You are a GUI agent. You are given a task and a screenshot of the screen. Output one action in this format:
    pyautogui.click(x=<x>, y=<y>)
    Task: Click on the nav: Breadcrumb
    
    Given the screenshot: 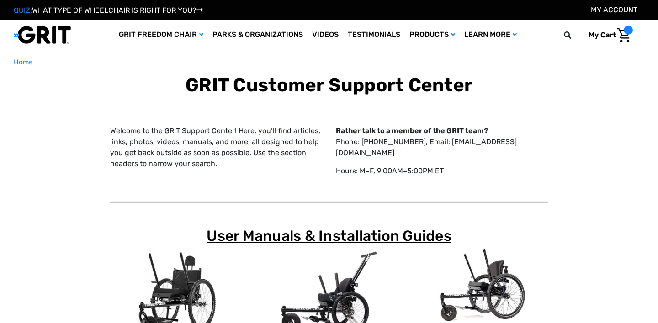 What is the action you would take?
    pyautogui.click(x=329, y=62)
    